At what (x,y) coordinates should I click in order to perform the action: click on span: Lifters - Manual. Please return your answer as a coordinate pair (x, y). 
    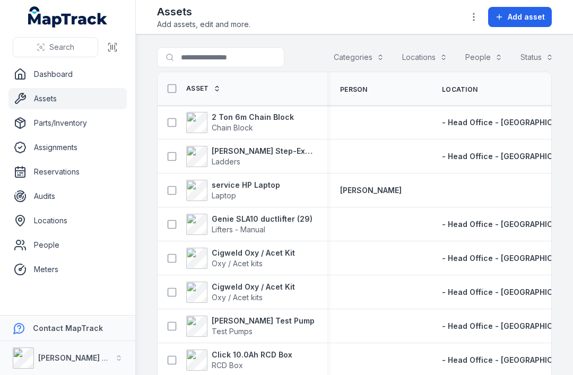
    Looking at the image, I should click on (238, 229).